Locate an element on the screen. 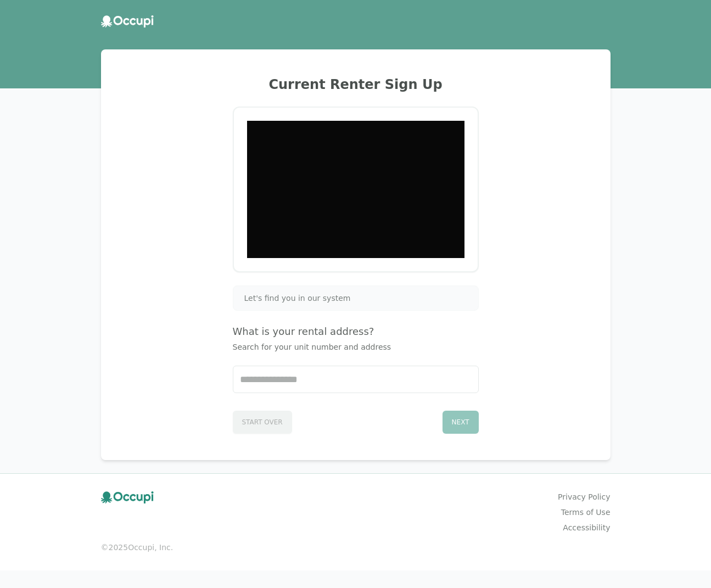  p: Search for your unit number and address is located at coordinates (356, 347).